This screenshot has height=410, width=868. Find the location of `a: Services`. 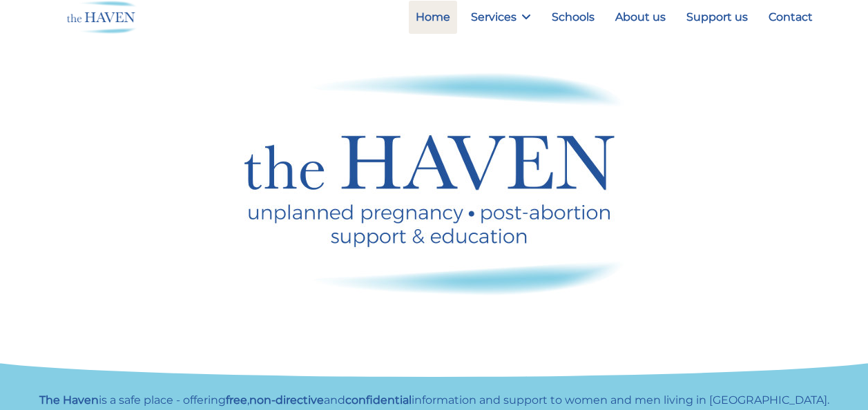

a: Services is located at coordinates (500, 17).